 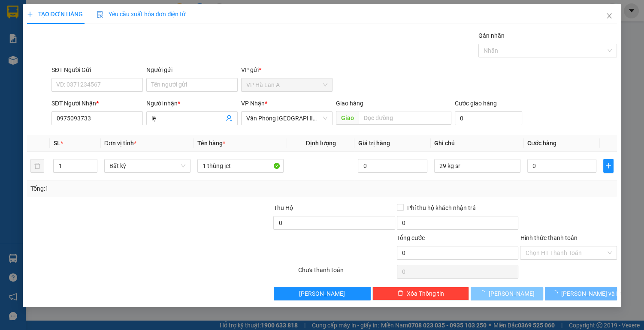 I want to click on label: Gán nhãn, so click(x=491, y=35).